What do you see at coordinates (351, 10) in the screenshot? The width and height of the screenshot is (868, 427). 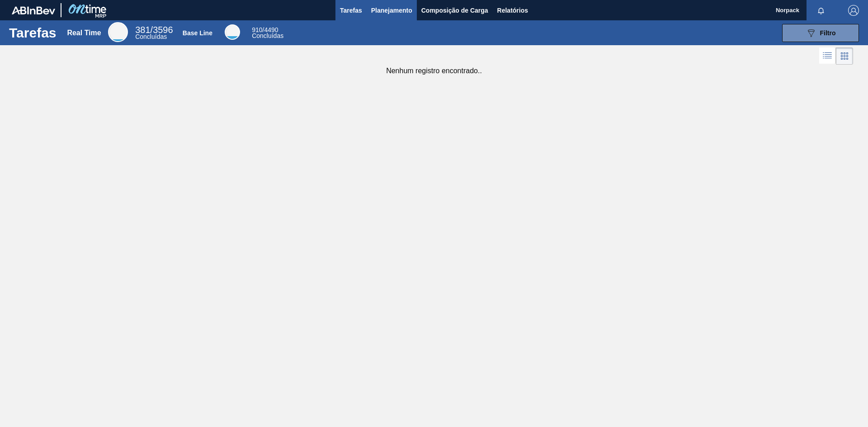 I see `span: Tarefas` at bounding box center [351, 10].